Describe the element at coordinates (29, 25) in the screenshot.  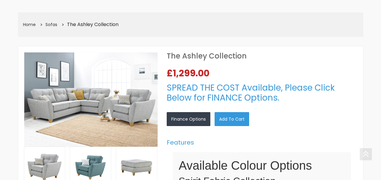
I see `a: Home` at that location.